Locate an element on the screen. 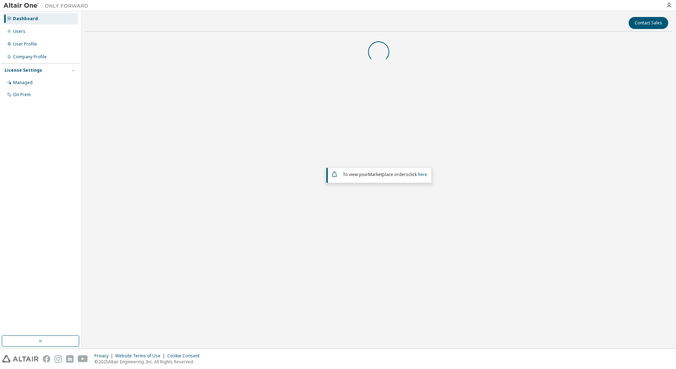 The height and width of the screenshot is (369, 676). div: On Prem is located at coordinates (22, 95).